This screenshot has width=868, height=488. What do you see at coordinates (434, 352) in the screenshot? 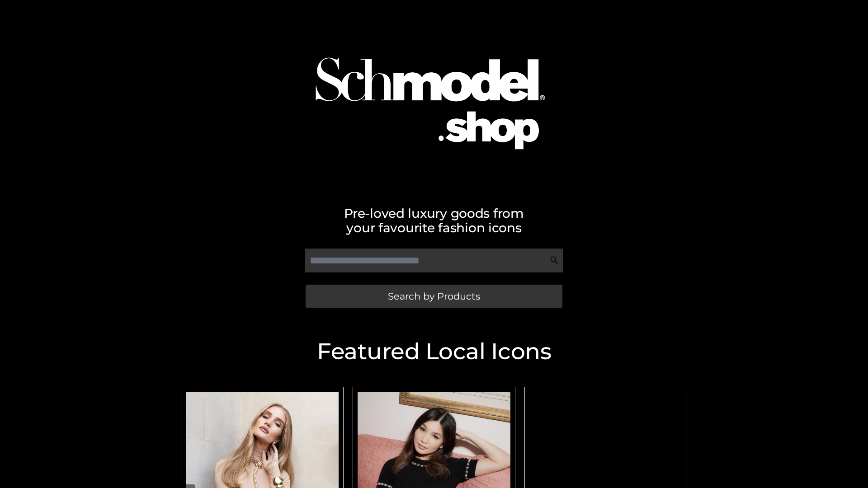
I see `h2: Featured Local Icons​` at bounding box center [434, 352].